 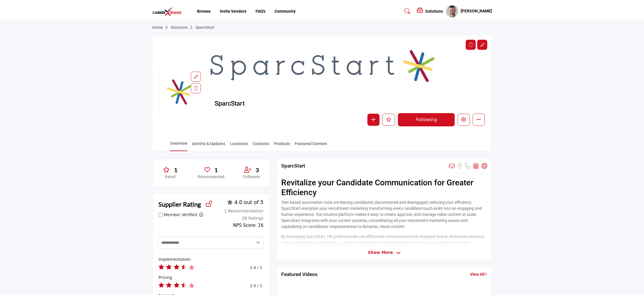 I want to click on a: Invite Vendors, so click(x=233, y=11).